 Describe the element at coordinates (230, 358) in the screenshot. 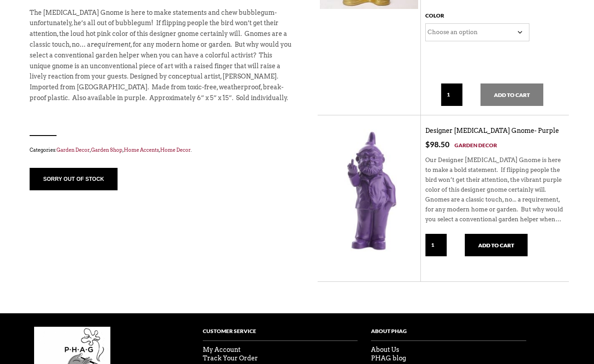

I see `a: Track Your Order` at that location.